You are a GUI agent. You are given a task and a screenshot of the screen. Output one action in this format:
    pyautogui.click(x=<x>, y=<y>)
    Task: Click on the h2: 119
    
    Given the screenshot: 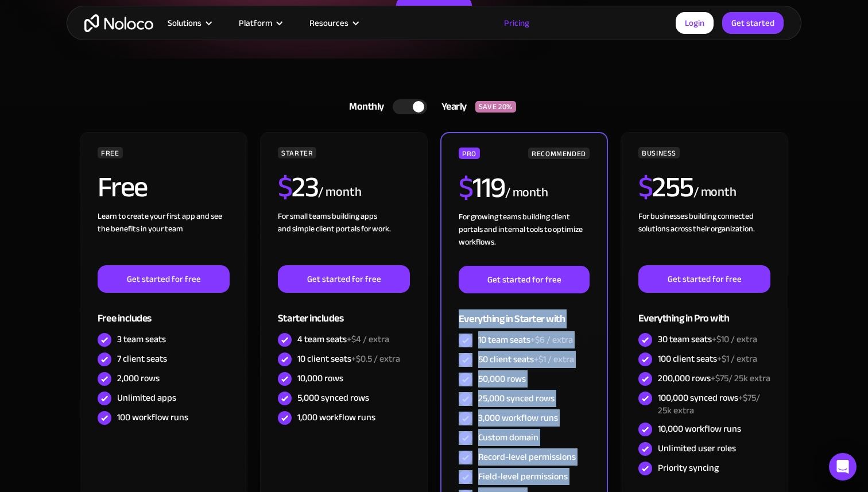 What is the action you would take?
    pyautogui.click(x=481, y=188)
    